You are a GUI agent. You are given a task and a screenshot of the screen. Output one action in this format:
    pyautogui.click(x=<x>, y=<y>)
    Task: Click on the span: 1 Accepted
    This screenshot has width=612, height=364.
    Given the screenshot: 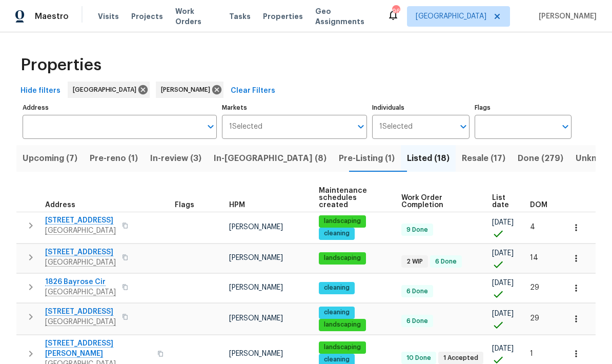 What is the action you would take?
    pyautogui.click(x=461, y=357)
    